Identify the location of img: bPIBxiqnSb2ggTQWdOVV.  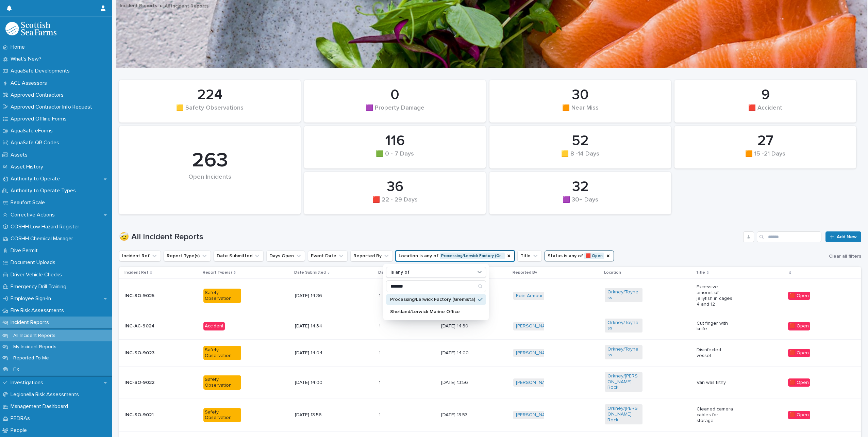
(31, 29).